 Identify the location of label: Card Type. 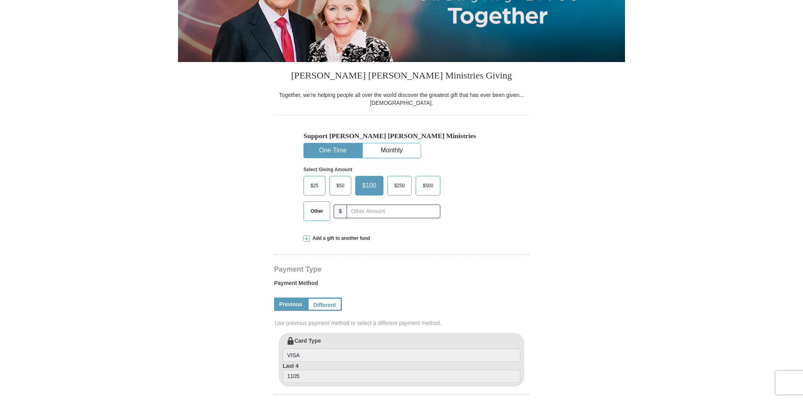
(402, 349).